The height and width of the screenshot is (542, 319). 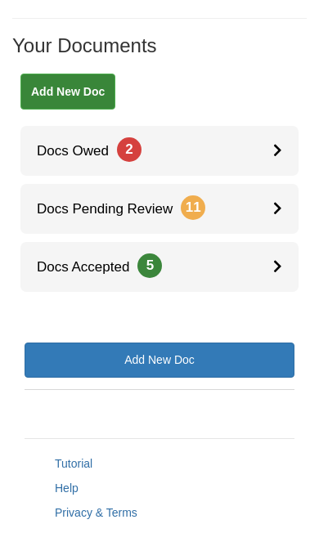 I want to click on span: 5, so click(x=150, y=266).